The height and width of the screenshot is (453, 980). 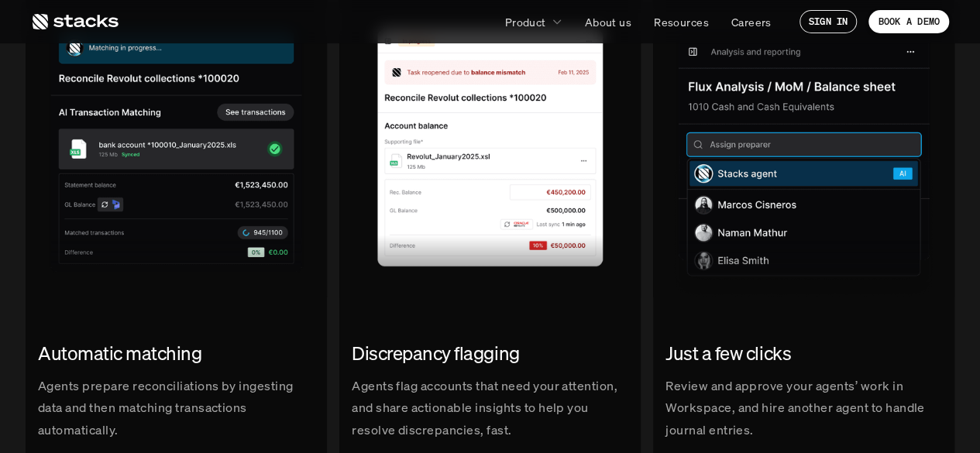 What do you see at coordinates (217, 300) in the screenshot?
I see `a: Privacy Policy` at bounding box center [217, 300].